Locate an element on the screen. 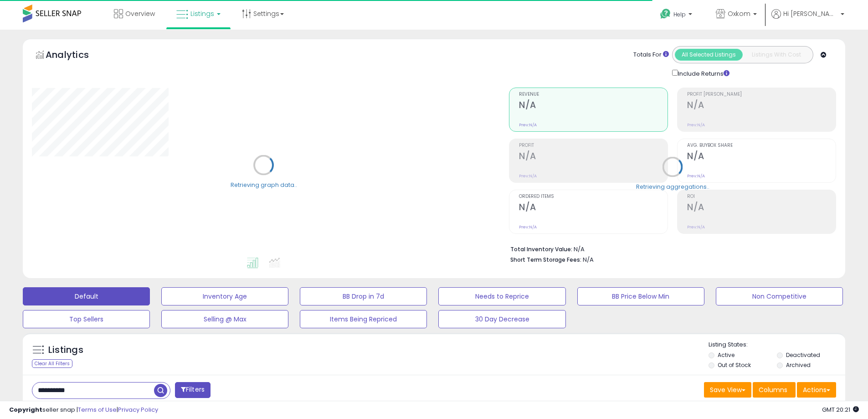 Image resolution: width=868 pixels, height=419 pixels. button: Default is located at coordinates (86, 296).